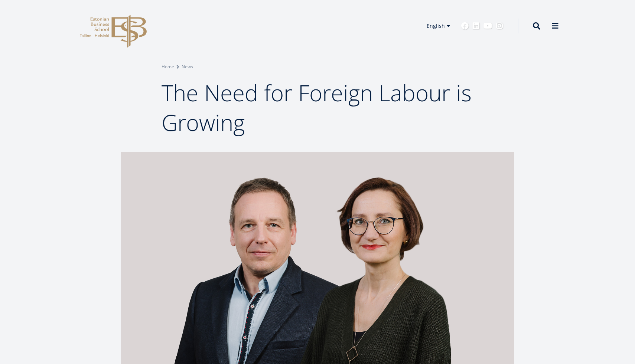 The image size is (635, 364). I want to click on a: Facebook, so click(465, 26).